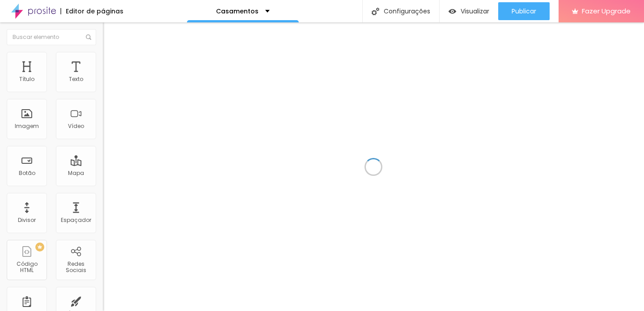  Describe the element at coordinates (475, 11) in the screenshot. I see `span: Visualizar` at that location.